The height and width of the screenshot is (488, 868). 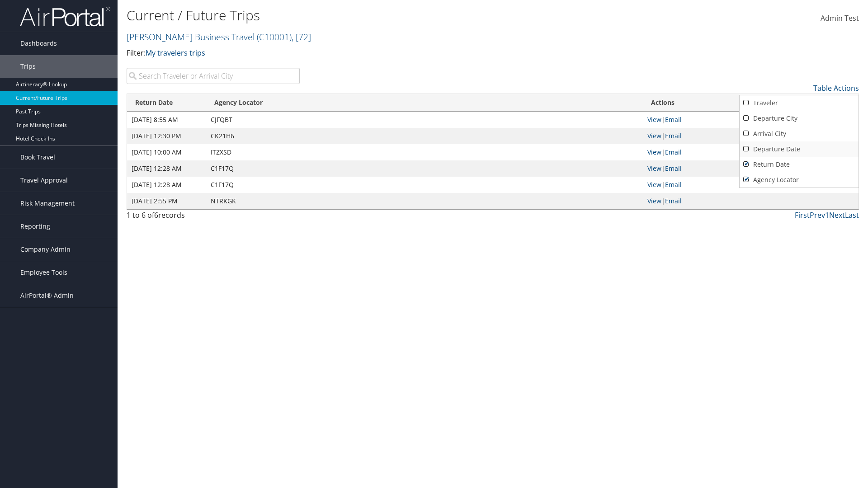 I want to click on a: Departure City, so click(x=798, y=118).